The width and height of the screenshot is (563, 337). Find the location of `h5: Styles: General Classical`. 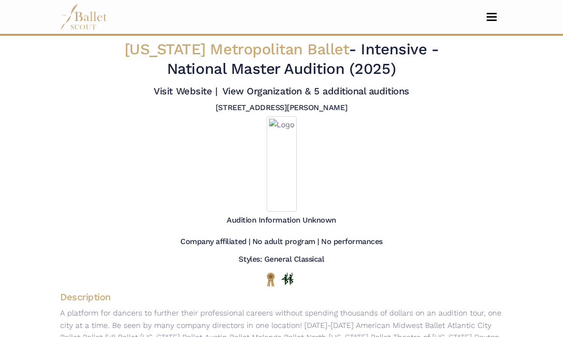

h5: Styles: General Classical is located at coordinates (281, 260).